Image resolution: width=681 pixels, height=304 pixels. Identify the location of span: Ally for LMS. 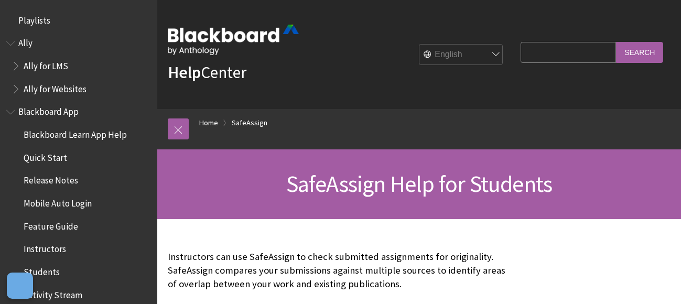
(46, 64).